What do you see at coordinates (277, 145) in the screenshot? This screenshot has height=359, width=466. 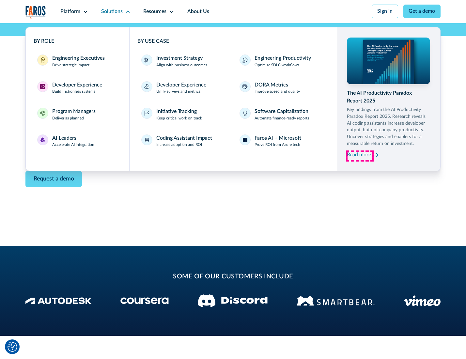 I see `p: Prove ROI from Azure tech` at bounding box center [277, 145].